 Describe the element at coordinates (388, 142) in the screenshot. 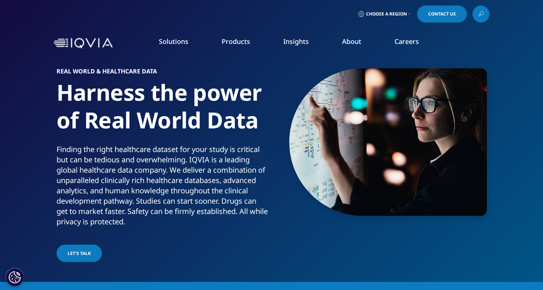

I see `img: 2054_young-woman-touching-big-digital-monitor.jpg` at that location.